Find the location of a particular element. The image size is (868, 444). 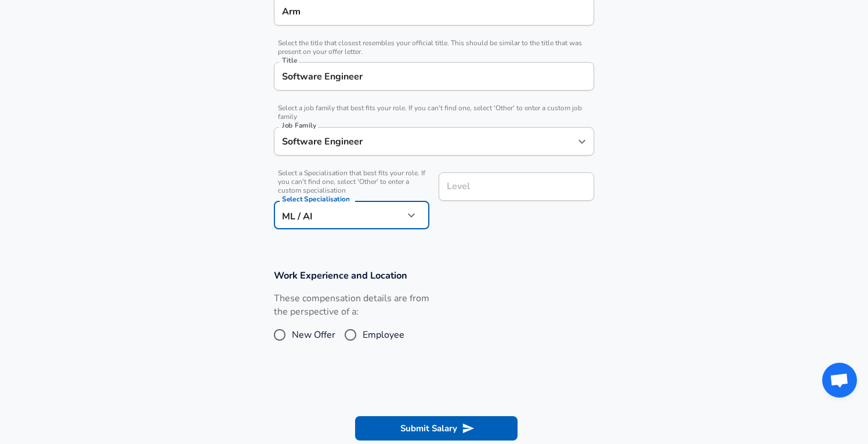

button: Open is located at coordinates (582, 142).